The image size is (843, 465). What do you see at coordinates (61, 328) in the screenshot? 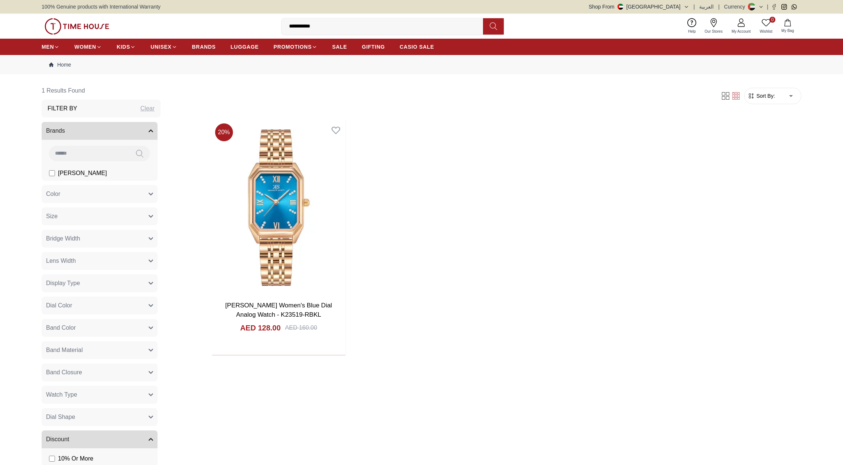
I see `span: Band Color` at bounding box center [61, 328].